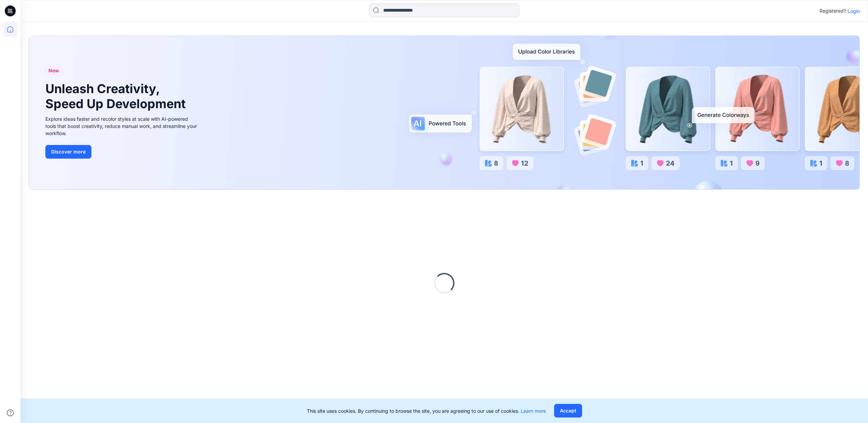 This screenshot has height=423, width=868. I want to click on p: Registered?, so click(833, 11).